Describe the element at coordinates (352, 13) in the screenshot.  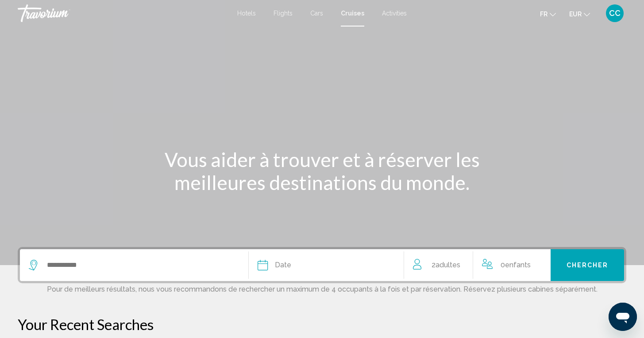
I see `a: Cruises` at that location.